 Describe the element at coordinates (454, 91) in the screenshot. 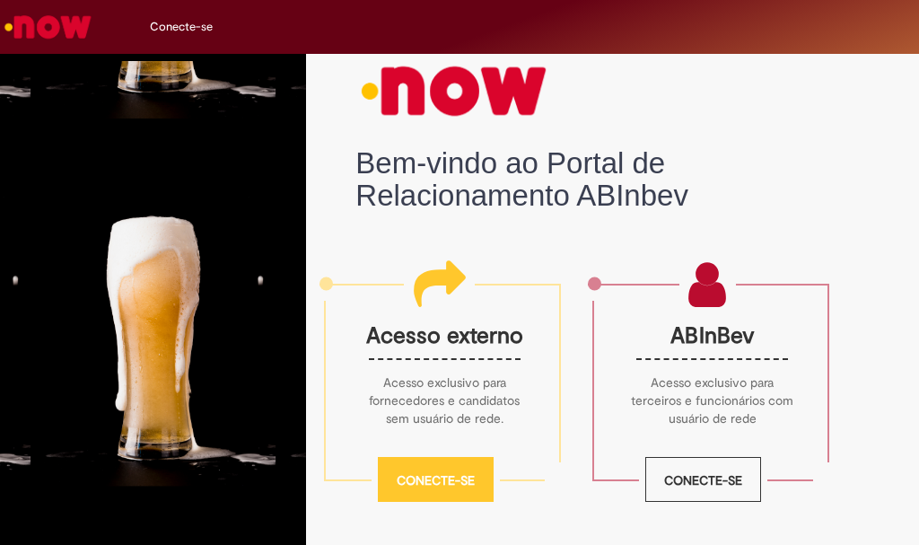

I see `img: logo_now_small.png` at that location.